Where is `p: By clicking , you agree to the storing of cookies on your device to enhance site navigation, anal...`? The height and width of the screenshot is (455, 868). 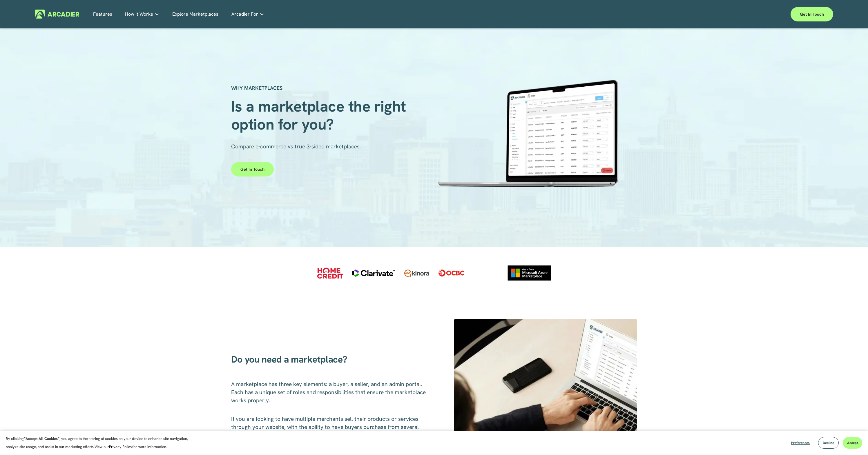
p: By clicking , you agree to the storing of cookies on your device to enhance site navigation, anal... is located at coordinates (100, 443).